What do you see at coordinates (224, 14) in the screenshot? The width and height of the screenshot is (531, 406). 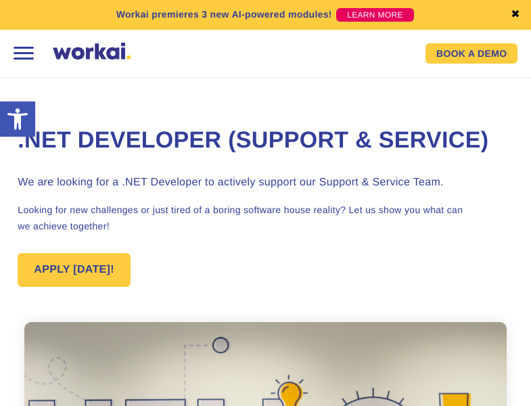 I see `p: Workai premieres 3 new AI-powered modules!` at bounding box center [224, 14].